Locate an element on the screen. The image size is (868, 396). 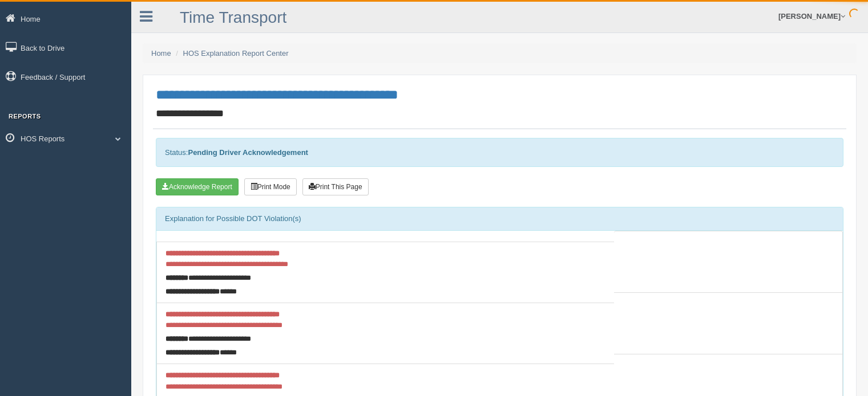
strong: Pending Driver Acknowledgement is located at coordinates (248, 152).